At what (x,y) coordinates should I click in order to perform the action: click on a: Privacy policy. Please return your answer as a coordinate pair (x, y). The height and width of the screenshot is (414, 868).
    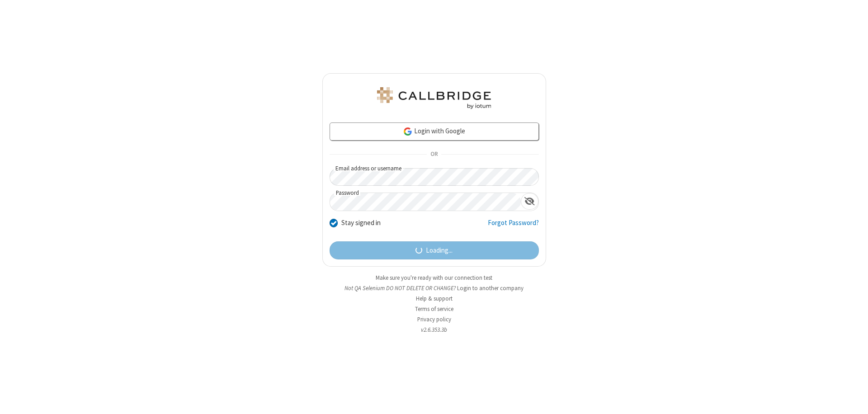
    Looking at the image, I should click on (434, 319).